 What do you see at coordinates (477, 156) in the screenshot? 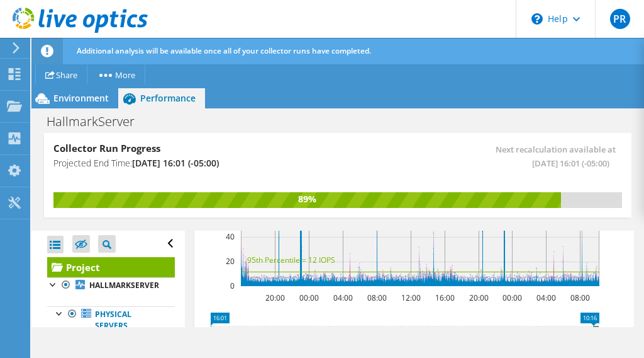
I see `span: Next recalculation available at` at bounding box center [477, 156].